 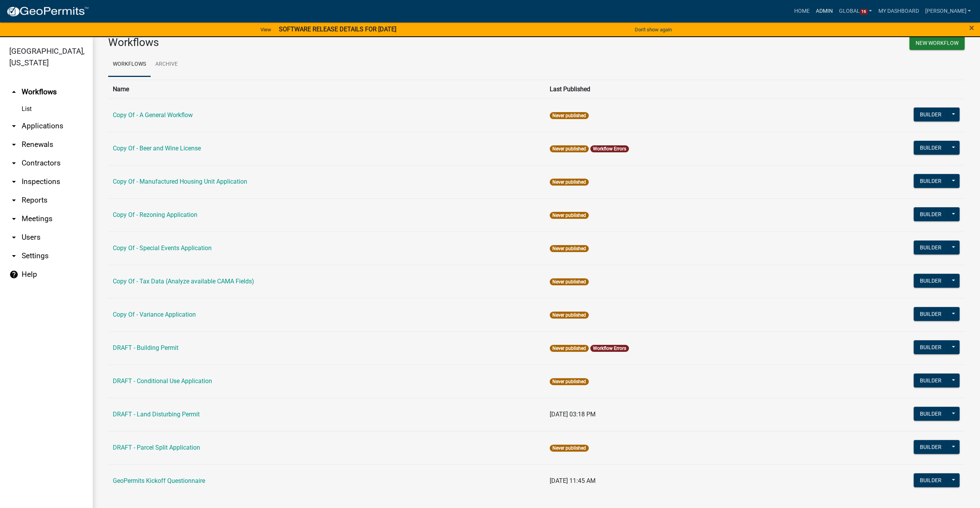 I want to click on button: Close, so click(x=972, y=28).